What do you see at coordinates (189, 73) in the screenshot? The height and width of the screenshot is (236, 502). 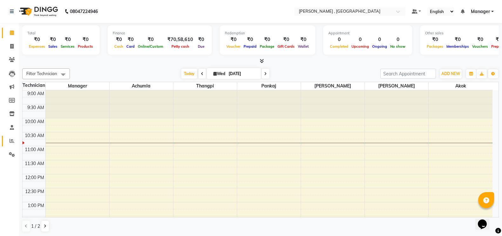 I see `span: Today` at bounding box center [189, 73].